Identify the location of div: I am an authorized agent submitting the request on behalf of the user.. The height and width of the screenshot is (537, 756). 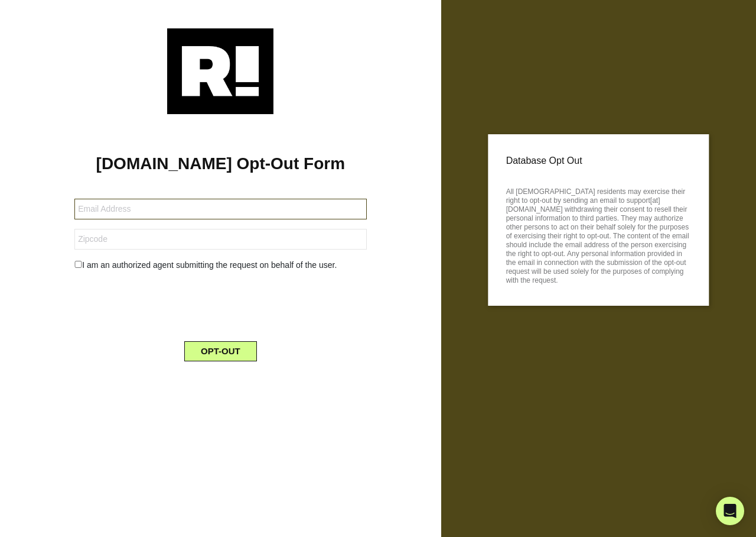
(221, 265).